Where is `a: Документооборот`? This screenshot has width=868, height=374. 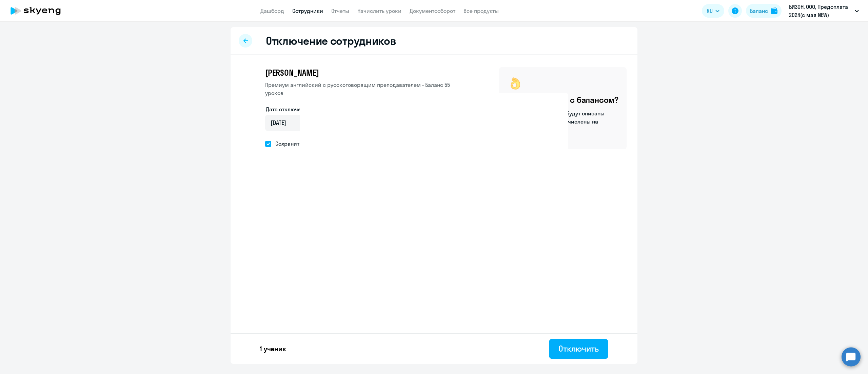
a: Документооборот is located at coordinates (432, 11).